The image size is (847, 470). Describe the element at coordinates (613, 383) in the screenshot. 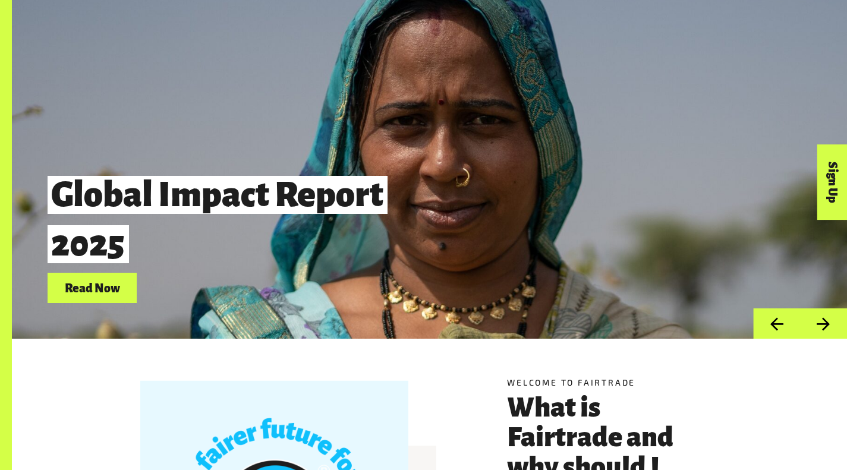

I see `h5: Welcome to Fairtrade` at that location.